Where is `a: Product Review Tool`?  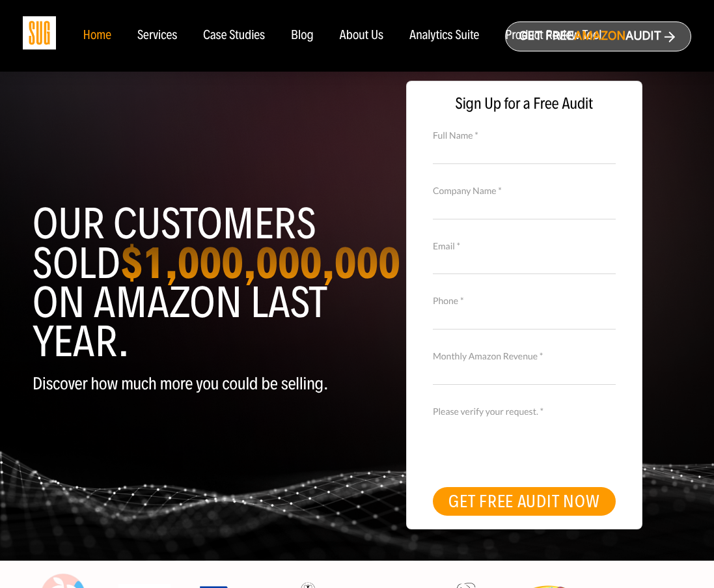 a: Product Review Tool is located at coordinates (554, 36).